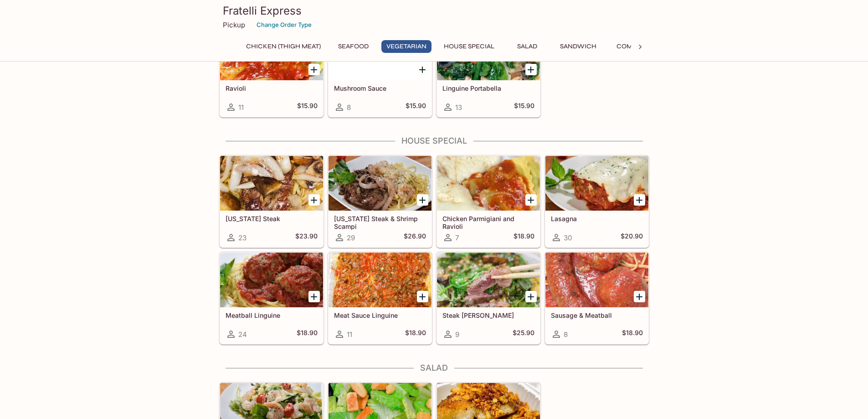  What do you see at coordinates (629, 46) in the screenshot?
I see `button: Combo` at bounding box center [629, 46].